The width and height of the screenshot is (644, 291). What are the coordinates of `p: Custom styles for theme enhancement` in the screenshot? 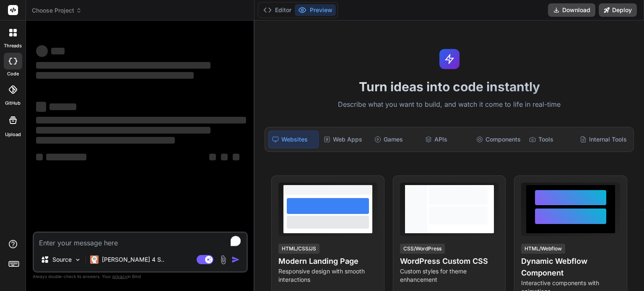 It's located at (449, 276).